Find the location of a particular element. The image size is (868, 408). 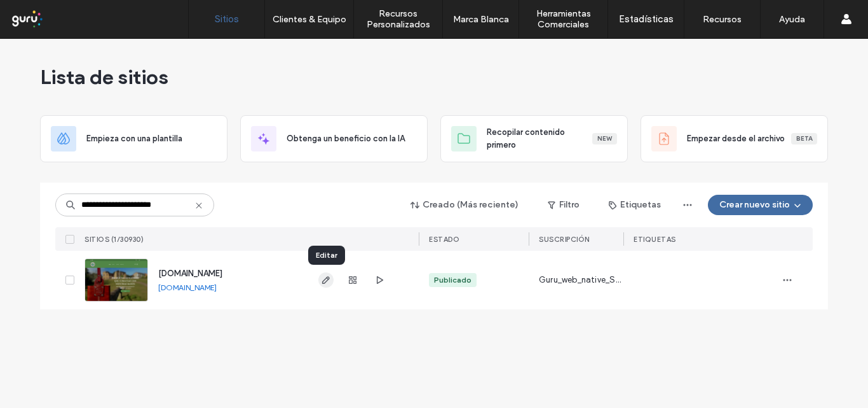

label: Sitios is located at coordinates (227, 19).